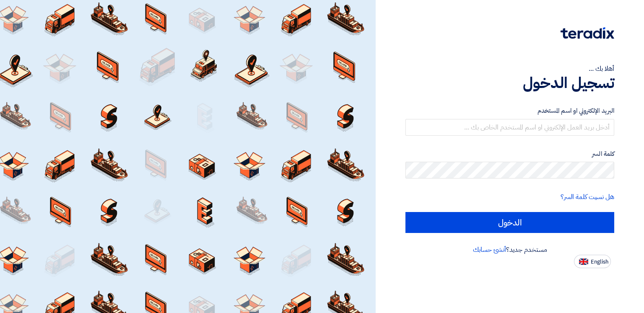 This screenshot has height=313, width=644. What do you see at coordinates (588, 33) in the screenshot?
I see `img: Teradix logo` at bounding box center [588, 33].